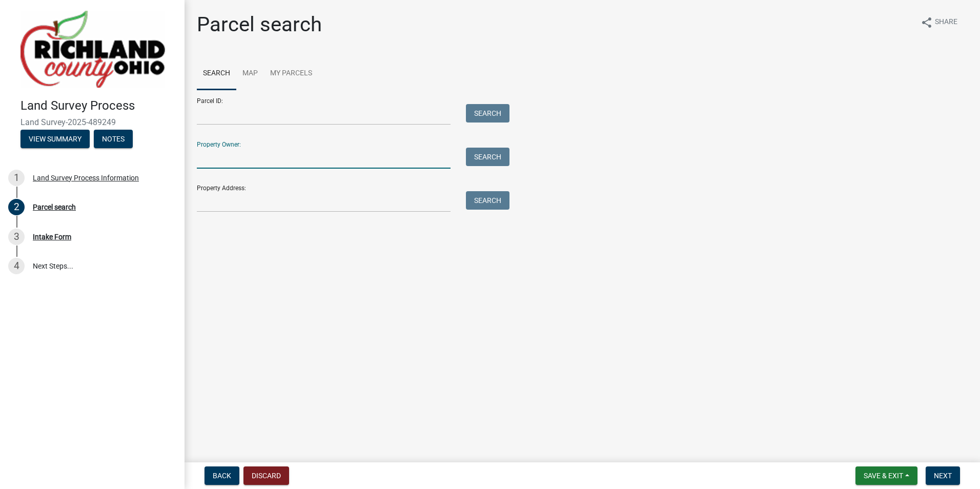 The height and width of the screenshot is (489, 980). What do you see at coordinates (943, 475) in the screenshot?
I see `span: Next` at bounding box center [943, 475].